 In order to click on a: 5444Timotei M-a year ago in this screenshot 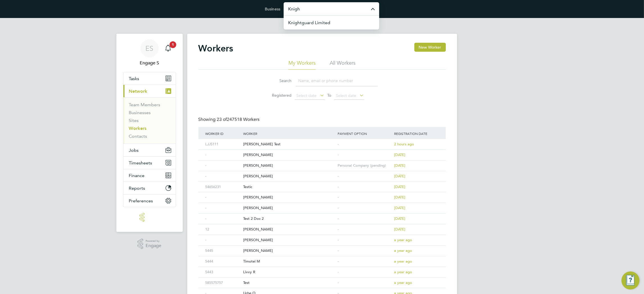, I will do `click(322, 258)`.